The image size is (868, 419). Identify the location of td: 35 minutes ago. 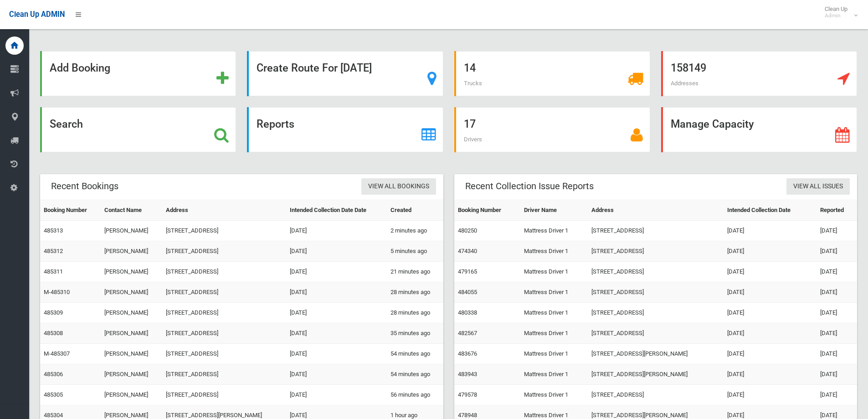
(415, 333).